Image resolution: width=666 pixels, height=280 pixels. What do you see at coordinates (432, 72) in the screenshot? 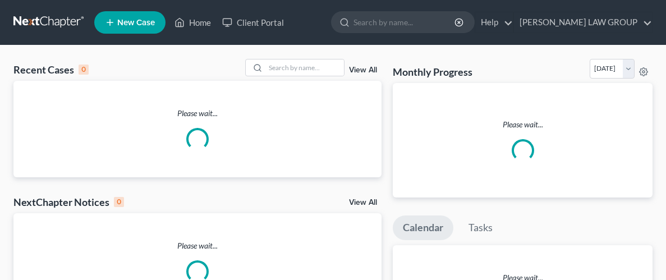
I see `h3: Monthly Progress` at bounding box center [432, 72].